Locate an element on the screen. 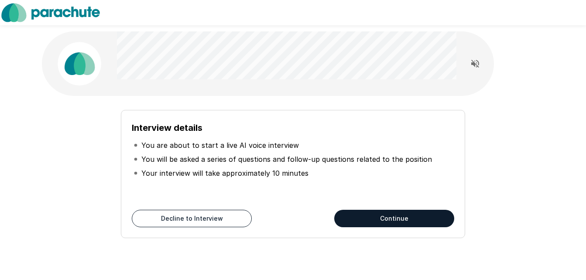  p: Your interview will take approximately 10 minutes is located at coordinates (225, 173).